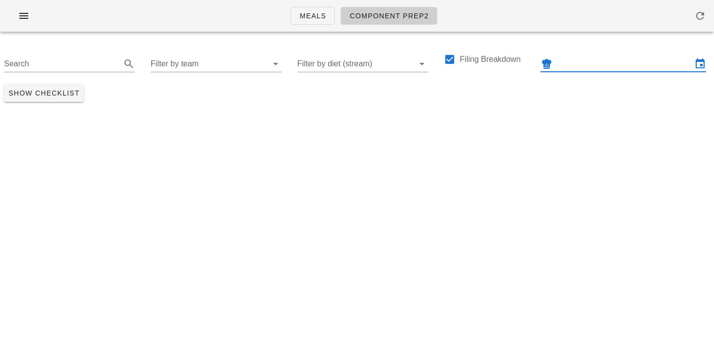 Image resolution: width=714 pixels, height=350 pixels. I want to click on label: Filing Breakdown, so click(490, 59).